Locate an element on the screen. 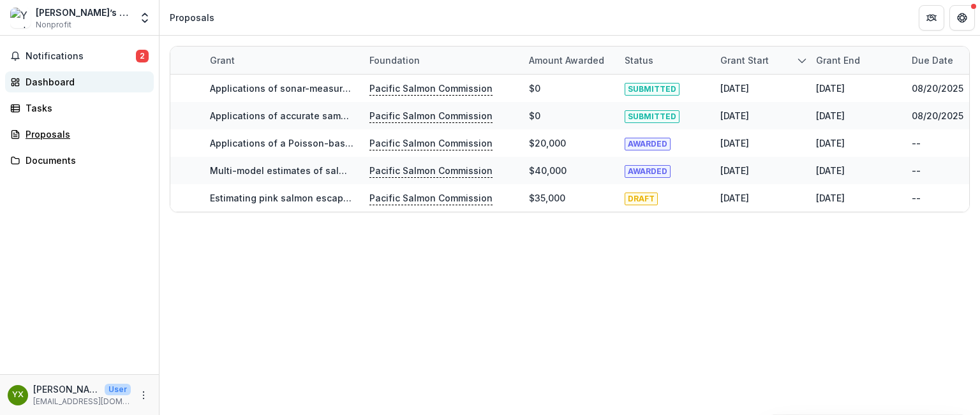 The image size is (980, 415). div: Due Date is located at coordinates (933, 60).